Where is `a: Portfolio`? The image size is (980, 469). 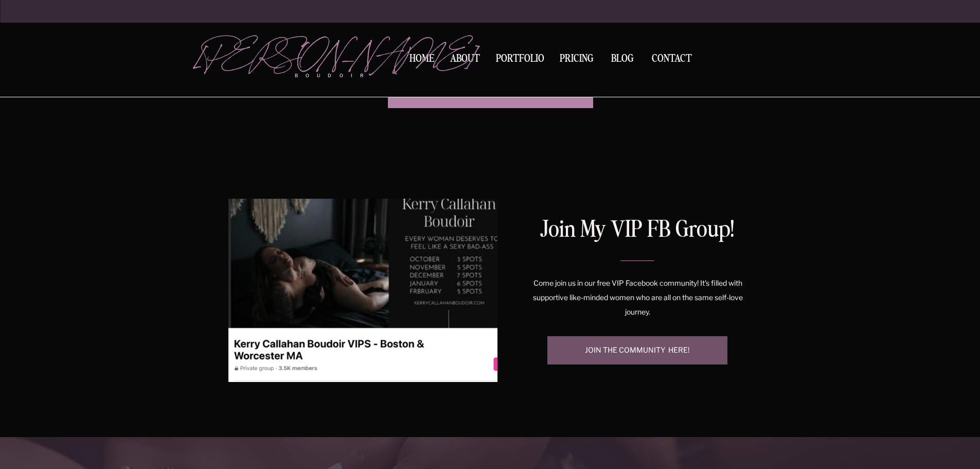
a: Portfolio is located at coordinates (520, 60).